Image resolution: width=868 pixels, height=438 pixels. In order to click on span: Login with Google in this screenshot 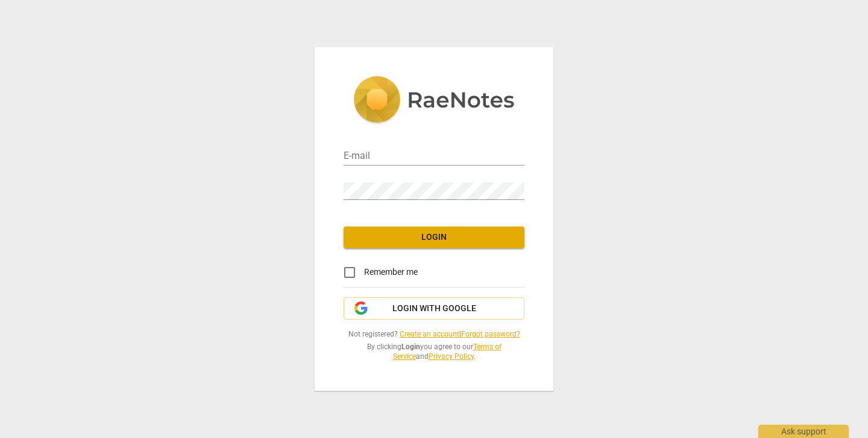, I will do `click(434, 308)`.